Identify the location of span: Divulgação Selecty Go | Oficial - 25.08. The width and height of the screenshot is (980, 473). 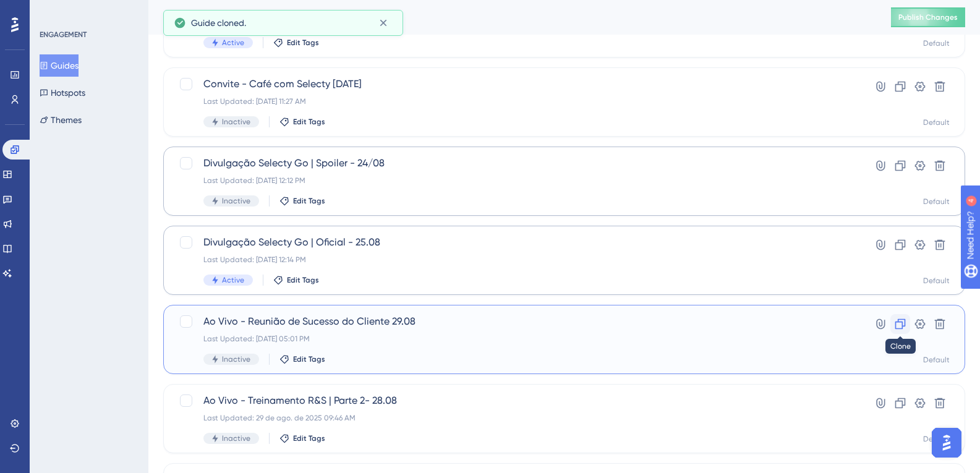
(515, 243).